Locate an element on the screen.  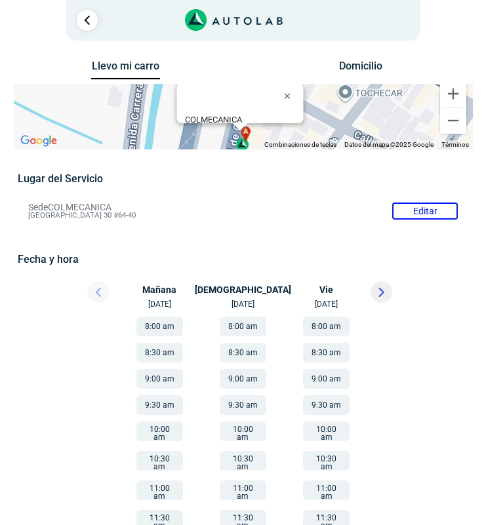
a: Link al sitio de autolab is located at coordinates (233, 19).